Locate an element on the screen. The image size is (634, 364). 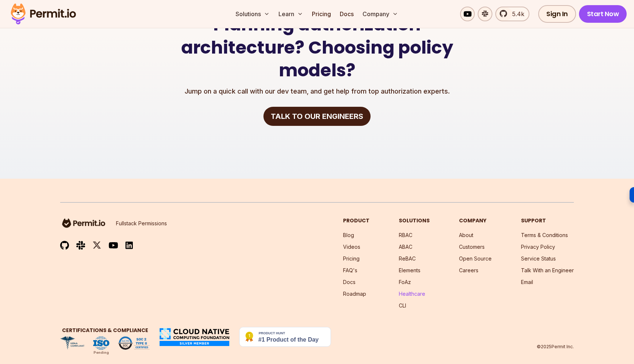
h3: Company is located at coordinates (475, 220).